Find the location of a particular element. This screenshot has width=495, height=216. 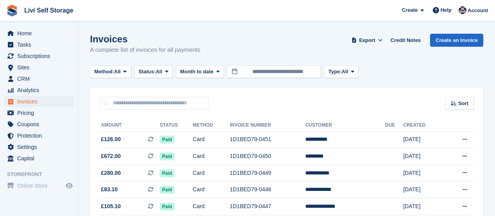

span: £83.10 is located at coordinates (109, 189).